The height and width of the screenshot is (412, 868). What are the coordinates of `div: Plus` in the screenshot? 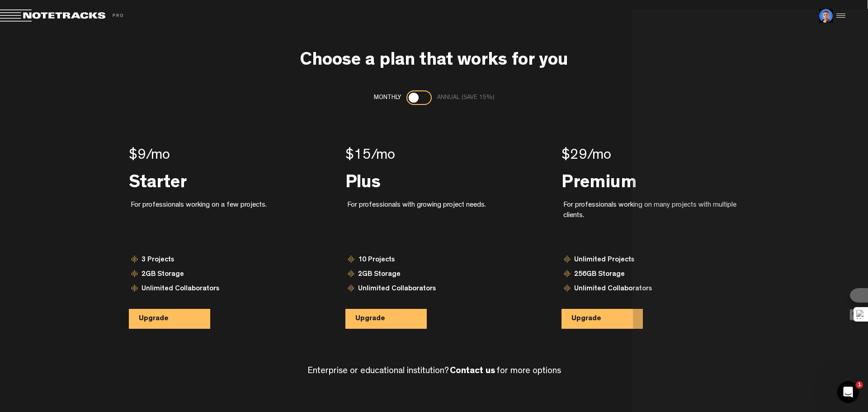 It's located at (434, 180).